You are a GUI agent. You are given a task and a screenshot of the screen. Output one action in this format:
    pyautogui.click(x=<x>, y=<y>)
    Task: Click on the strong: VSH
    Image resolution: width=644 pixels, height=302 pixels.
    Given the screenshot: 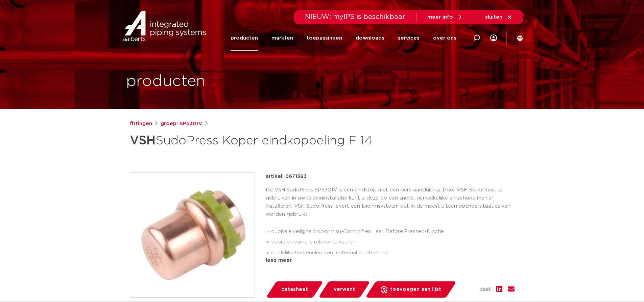 What is the action you would take?
    pyautogui.click(x=142, y=141)
    